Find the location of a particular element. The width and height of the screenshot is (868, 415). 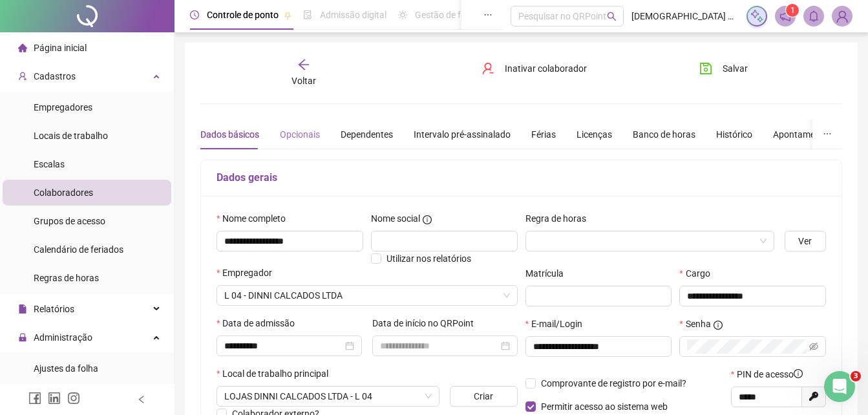

span: Comprovante de registro por e-mail? is located at coordinates (613, 384).